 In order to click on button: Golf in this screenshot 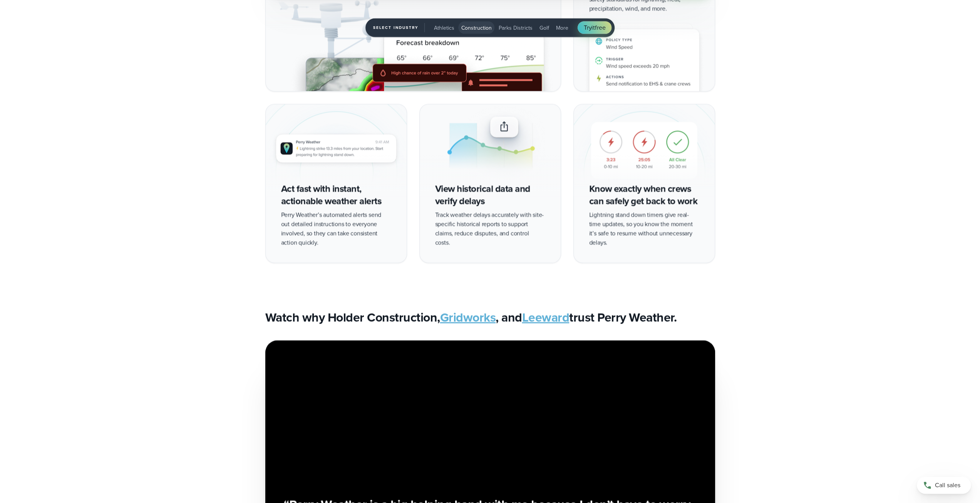, I will do `click(544, 28)`.